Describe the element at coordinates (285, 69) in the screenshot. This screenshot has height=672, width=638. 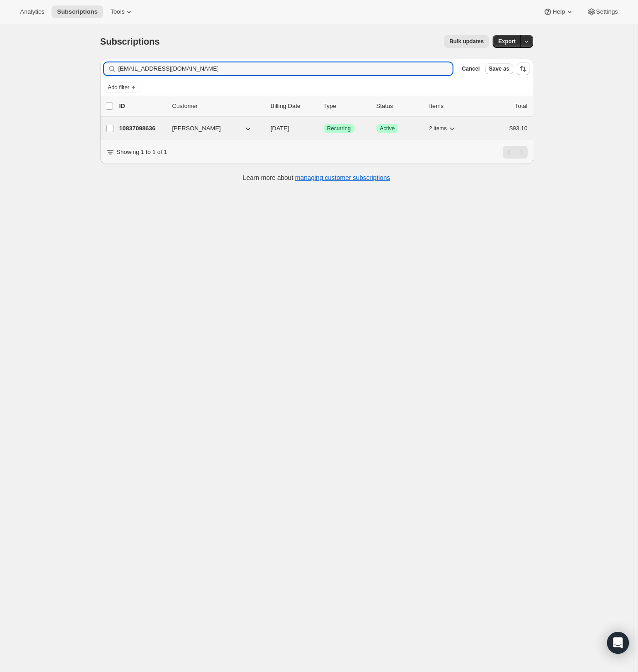
I see `input: Filter subscribers` at that location.